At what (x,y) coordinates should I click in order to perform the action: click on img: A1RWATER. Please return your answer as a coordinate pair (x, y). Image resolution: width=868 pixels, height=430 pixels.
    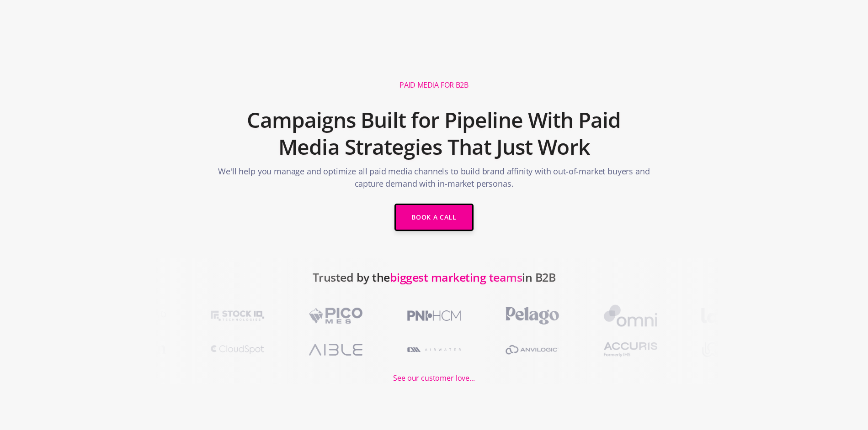
    Looking at the image, I should click on (434, 350).